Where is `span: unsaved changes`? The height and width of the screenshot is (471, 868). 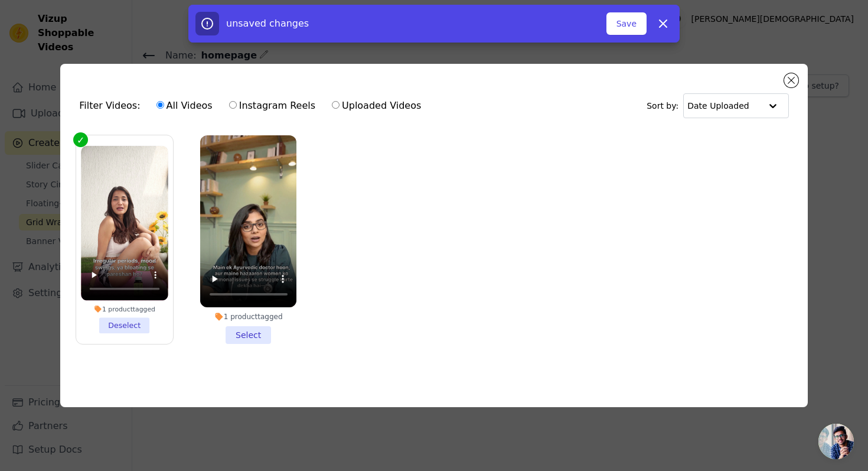
span: unsaved changes is located at coordinates (268, 23).